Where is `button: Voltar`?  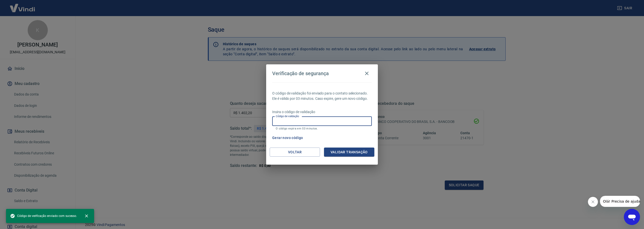
button: Voltar is located at coordinates (295, 152).